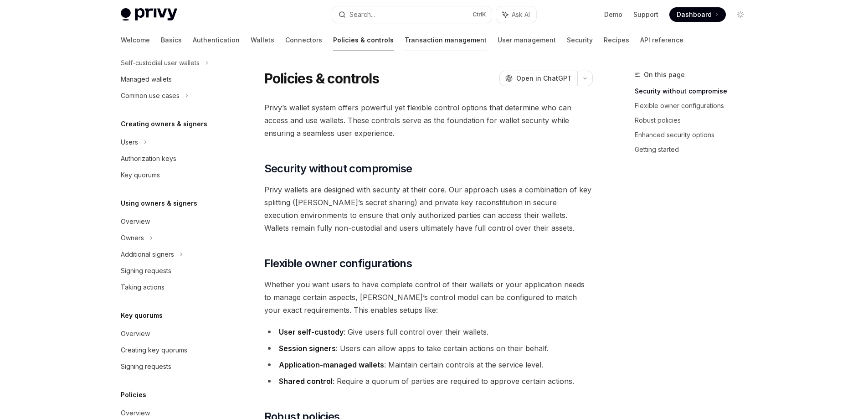 This screenshot has width=868, height=419. What do you see at coordinates (428, 365) in the screenshot?
I see `li: : Maintain certain controls at the service level.` at bounding box center [428, 365].